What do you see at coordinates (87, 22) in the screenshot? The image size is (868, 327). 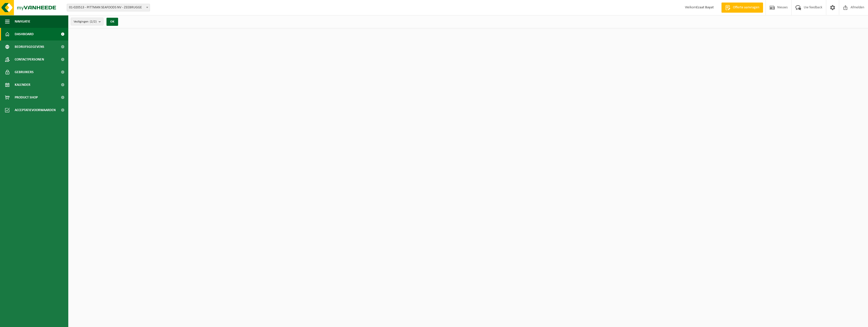 I see `button: Vestigingen(2/2)` at bounding box center [87, 22].